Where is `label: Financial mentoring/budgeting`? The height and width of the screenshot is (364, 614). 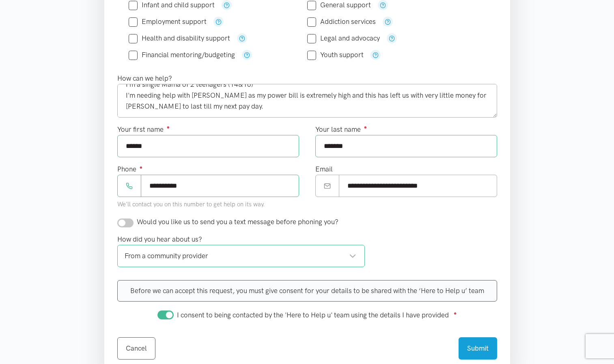
label: Financial mentoring/budgeting is located at coordinates (182, 55).